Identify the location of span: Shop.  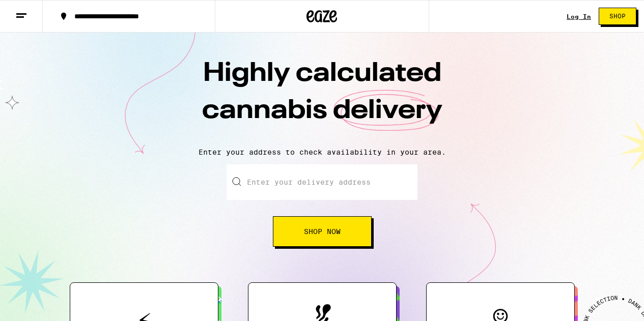
(617, 17).